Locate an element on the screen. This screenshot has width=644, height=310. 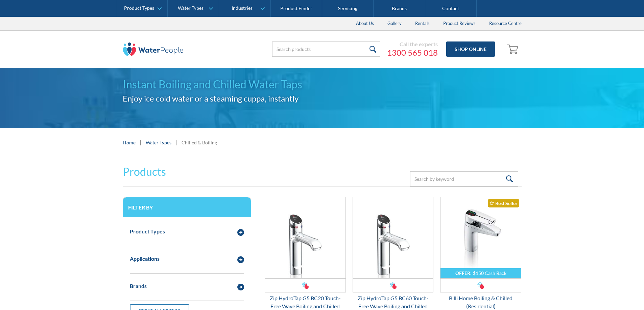
input: Search products is located at coordinates (326, 49).